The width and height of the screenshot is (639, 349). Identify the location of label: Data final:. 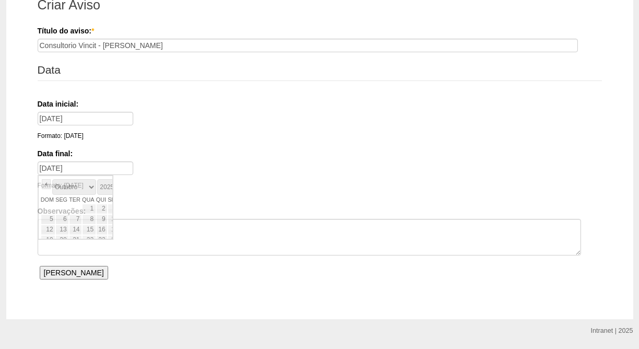
(317, 154).